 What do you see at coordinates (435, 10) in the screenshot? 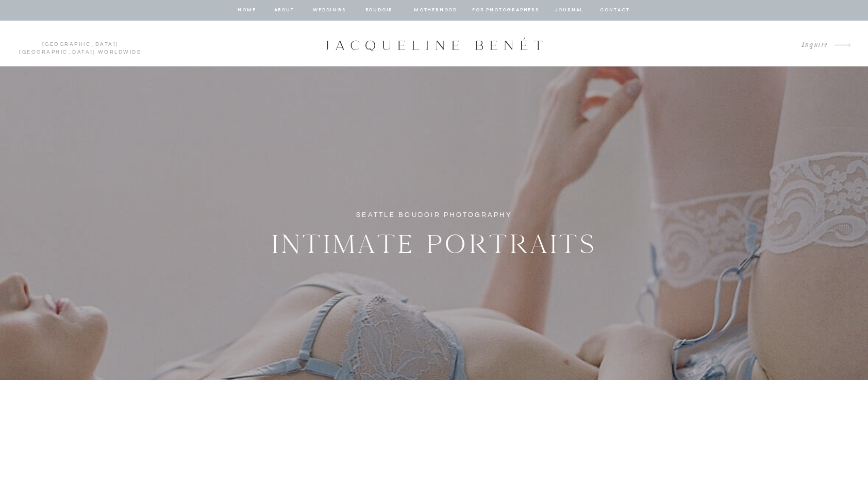
I see `nav: Motherhood` at bounding box center [435, 10].